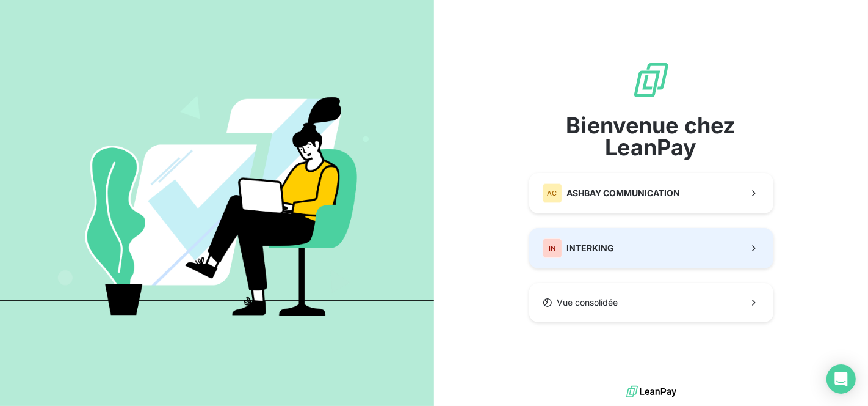 The image size is (868, 406). I want to click on img: logo sigle, so click(651, 80).